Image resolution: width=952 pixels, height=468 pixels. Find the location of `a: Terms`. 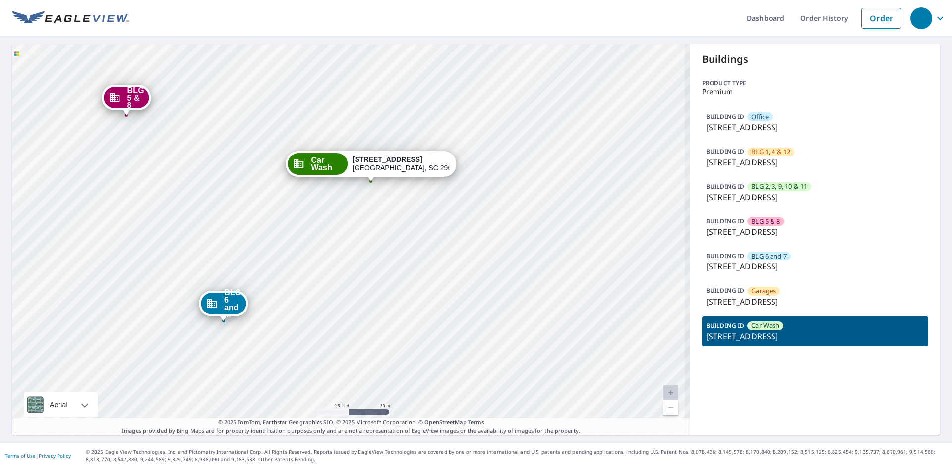

a: Terms is located at coordinates (476, 422).